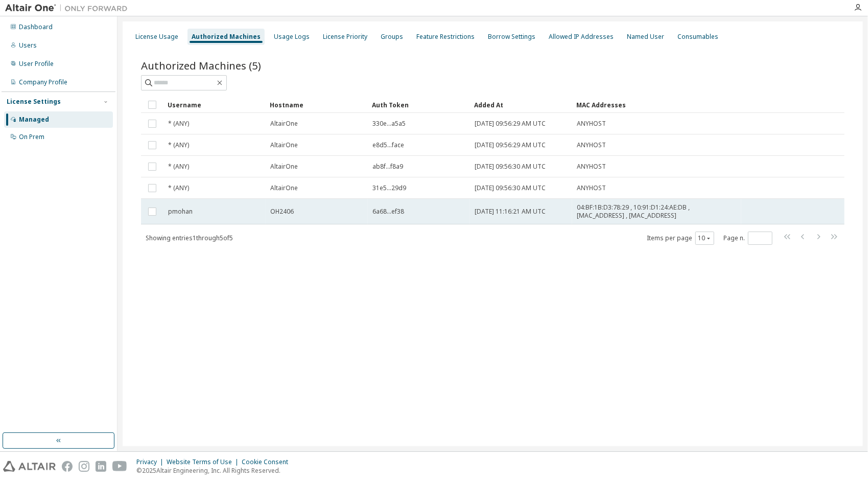  What do you see at coordinates (388, 211) in the screenshot?
I see `span: 6a68...ef38` at bounding box center [388, 211].